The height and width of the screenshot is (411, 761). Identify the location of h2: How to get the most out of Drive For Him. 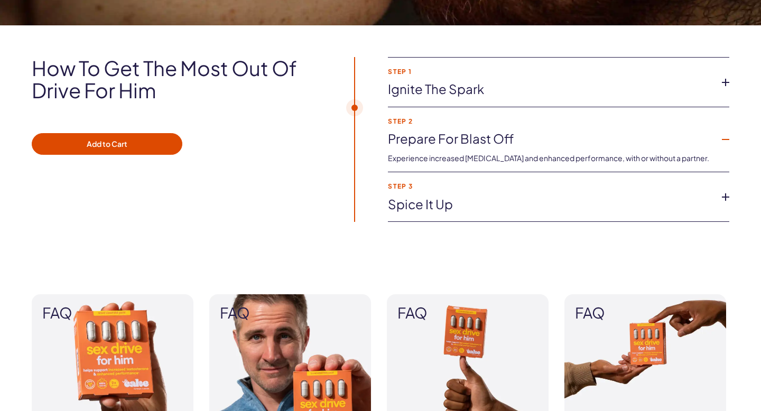
(178, 79).